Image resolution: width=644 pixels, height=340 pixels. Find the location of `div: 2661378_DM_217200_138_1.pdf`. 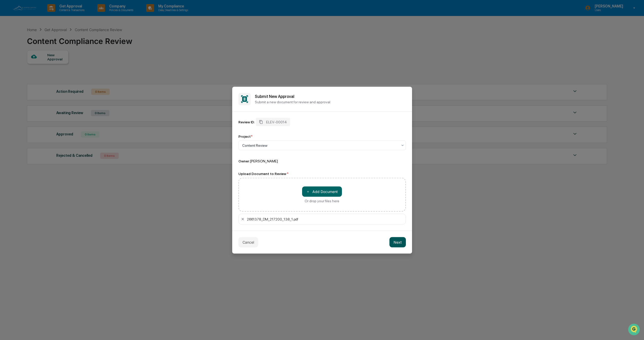

div: 2661378_DM_217200_138_1.pdf is located at coordinates (326, 219).